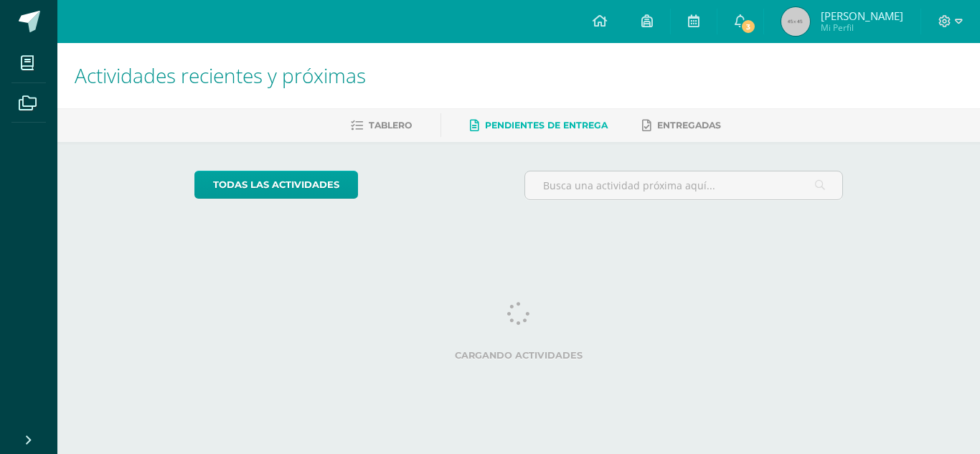 This screenshot has width=980, height=454. I want to click on span: Entregadas, so click(689, 125).